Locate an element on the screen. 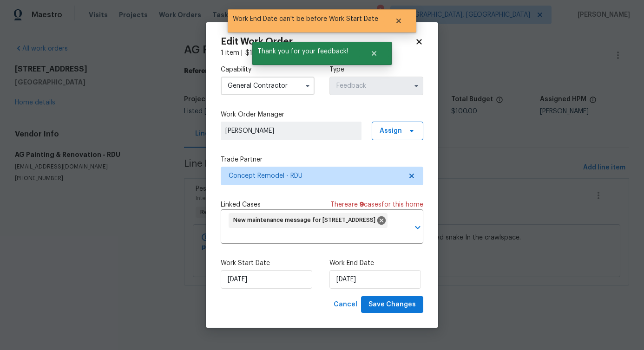  div: 1 item | is located at coordinates (322, 53).